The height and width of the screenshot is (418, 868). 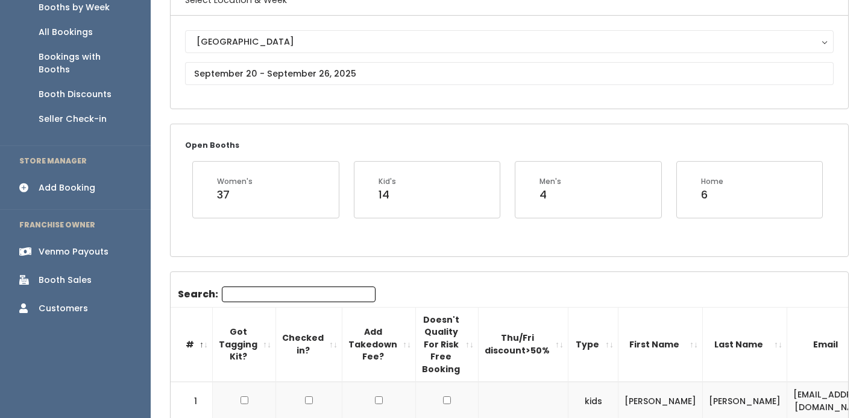 I want to click on th: First Name: activate to sort column ascending, so click(x=661, y=344).